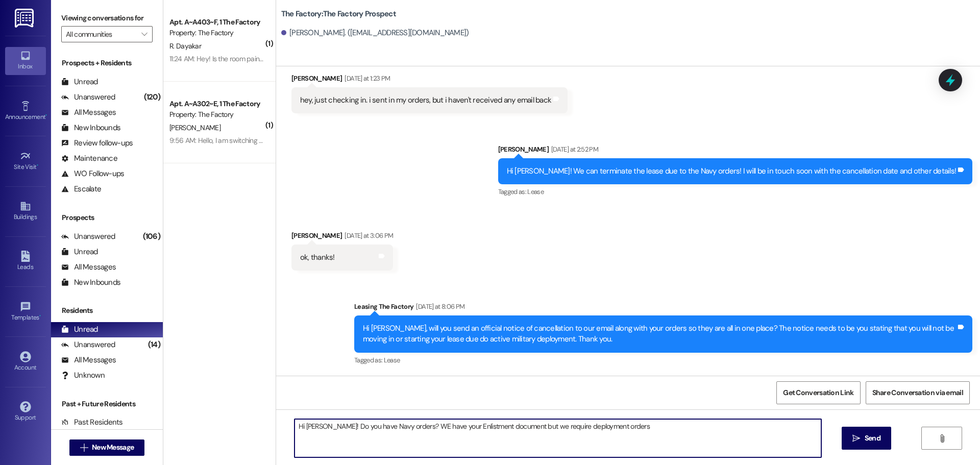 This screenshot has width=980, height=465. Describe the element at coordinates (217, 104) in the screenshot. I see `div: Apt. A~A302~E, 1 The Factory` at that location.